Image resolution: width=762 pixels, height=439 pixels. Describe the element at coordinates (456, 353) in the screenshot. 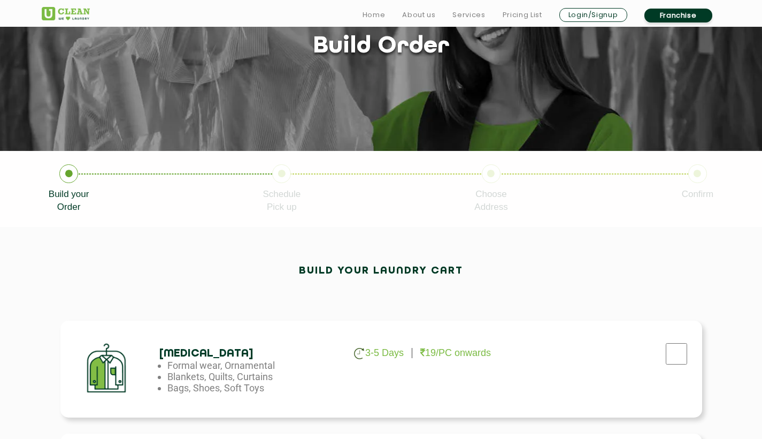

I see `p: 19/PC onwards` at that location.